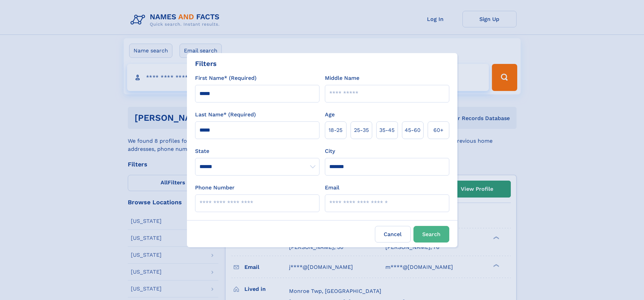  Describe the element at coordinates (393, 234) in the screenshot. I see `label: Cancel` at that location.